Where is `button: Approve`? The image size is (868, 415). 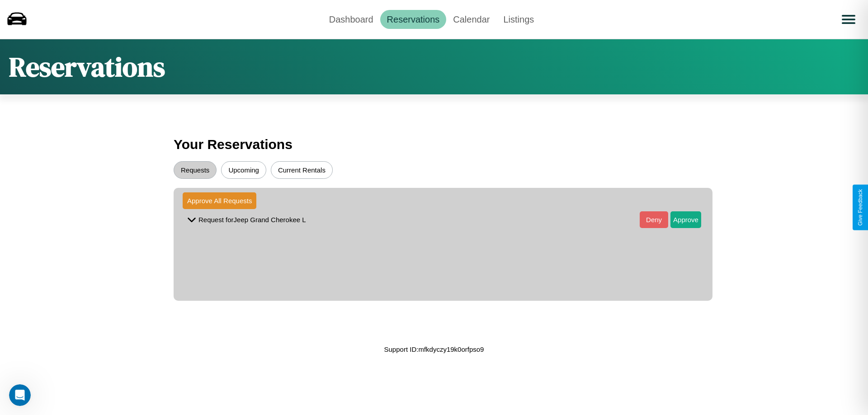 button: Approve is located at coordinates (686, 220).